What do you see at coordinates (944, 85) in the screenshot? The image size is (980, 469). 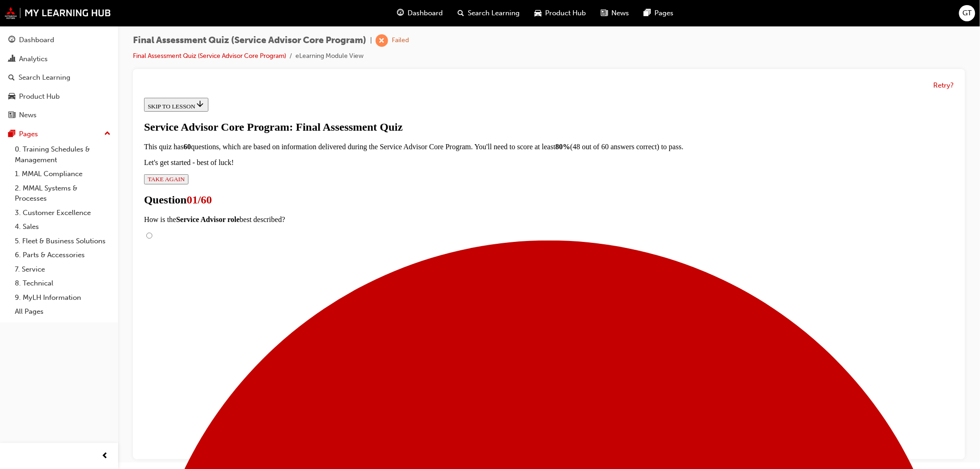 I see `button: Retry?` at bounding box center [944, 85].